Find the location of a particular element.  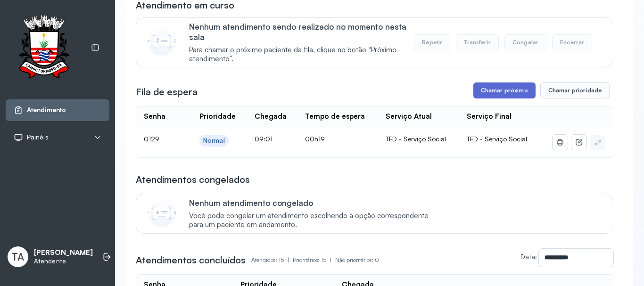

button: Encerrar is located at coordinates (572, 43).